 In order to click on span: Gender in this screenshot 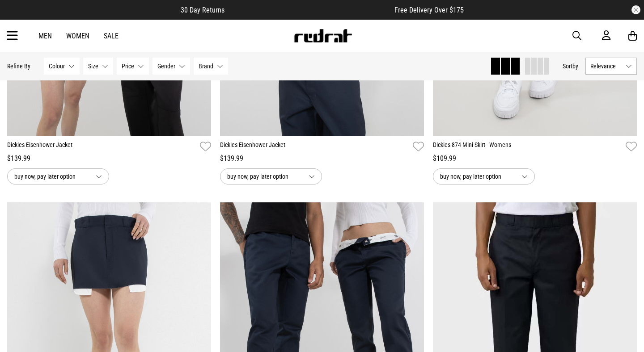, I will do `click(166, 66)`.